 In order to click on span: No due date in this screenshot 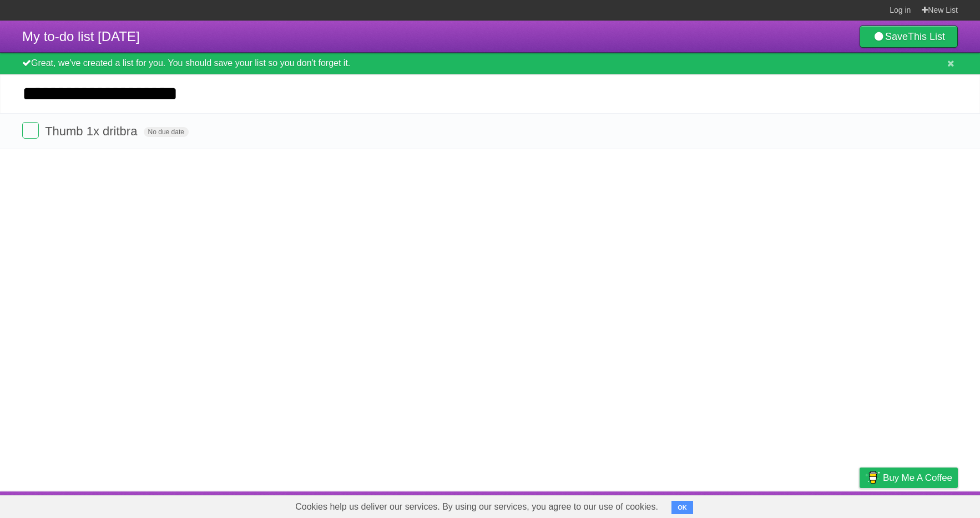, I will do `click(166, 132)`.